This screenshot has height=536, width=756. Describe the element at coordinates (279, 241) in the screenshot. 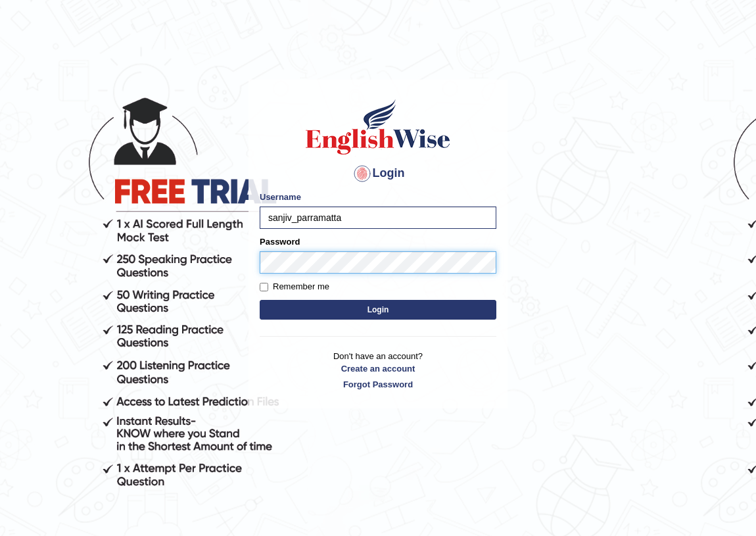

I see `label: Password` at that location.